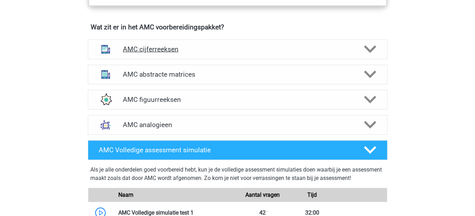 The width and height of the screenshot is (475, 216). Describe the element at coordinates (106, 125) in the screenshot. I see `img: analogieen` at that location.